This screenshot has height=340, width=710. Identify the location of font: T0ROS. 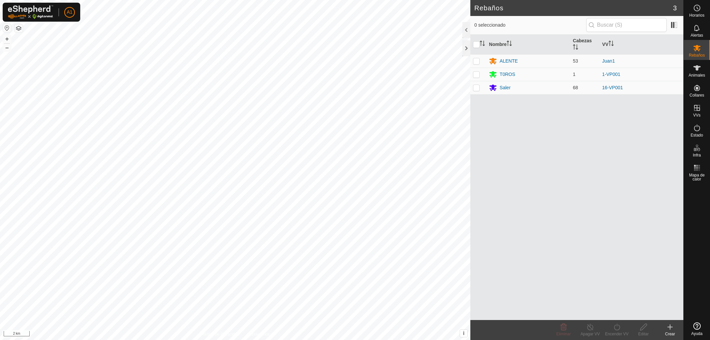
(507, 74).